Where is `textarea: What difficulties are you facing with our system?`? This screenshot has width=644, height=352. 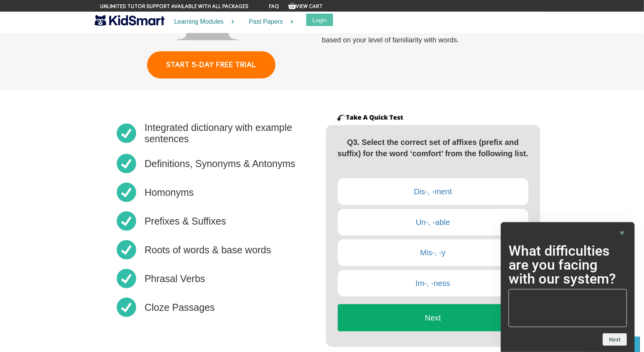 textarea: What difficulties are you facing with our system? is located at coordinates (567, 308).